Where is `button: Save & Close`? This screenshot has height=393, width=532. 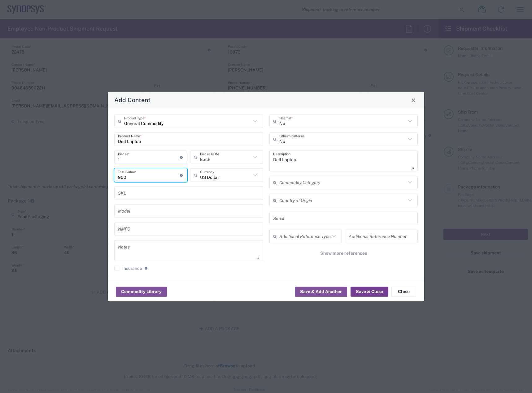
button: Save & Close is located at coordinates (369, 291).